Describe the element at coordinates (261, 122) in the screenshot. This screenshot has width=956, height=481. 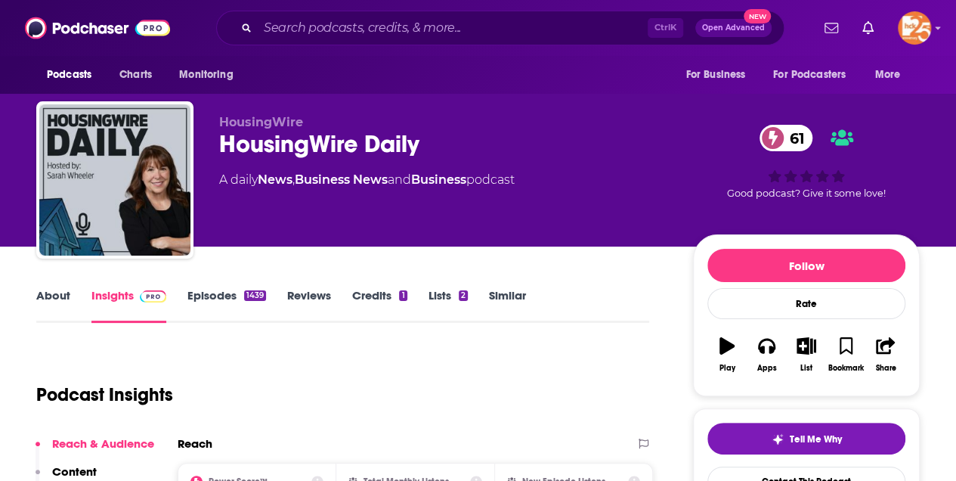
I see `span: HousingWire` at that location.